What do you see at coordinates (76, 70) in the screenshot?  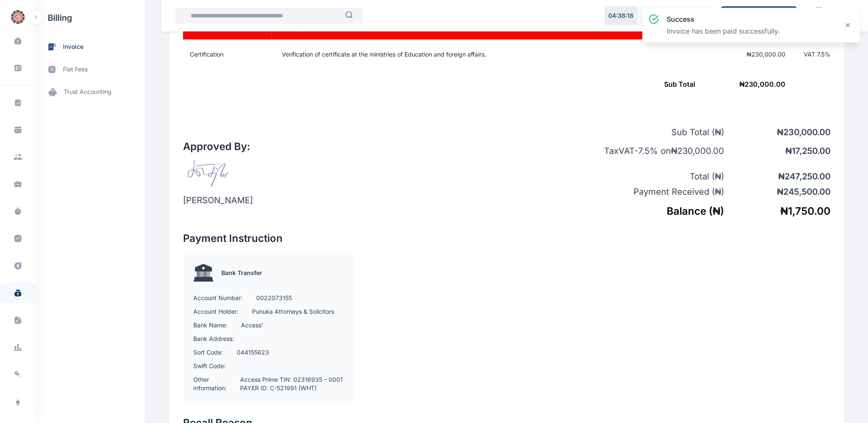 I see `span: flat fees` at bounding box center [76, 70].